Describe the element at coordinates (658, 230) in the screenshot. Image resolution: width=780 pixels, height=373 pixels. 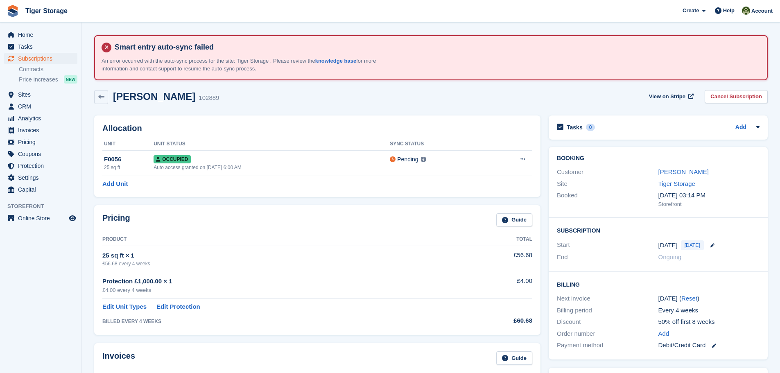
I see `h2: Subscription` at that location.